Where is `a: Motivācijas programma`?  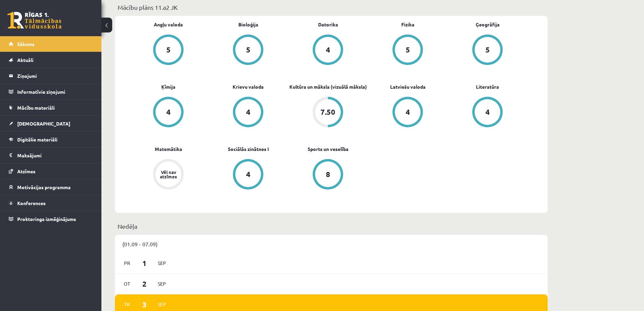
a: Motivācijas programma is located at coordinates (51, 187).